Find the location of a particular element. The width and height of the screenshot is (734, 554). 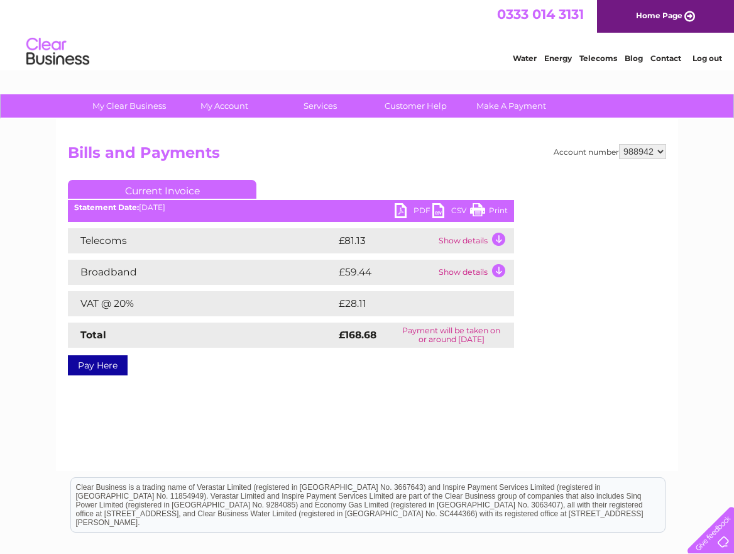

div: Account number is located at coordinates (610, 151).